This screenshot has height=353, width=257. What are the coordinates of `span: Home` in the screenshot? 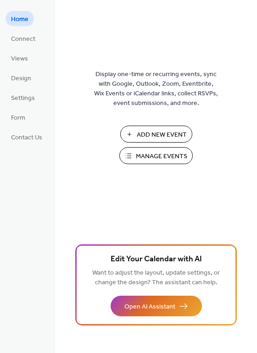 It's located at (20, 19).